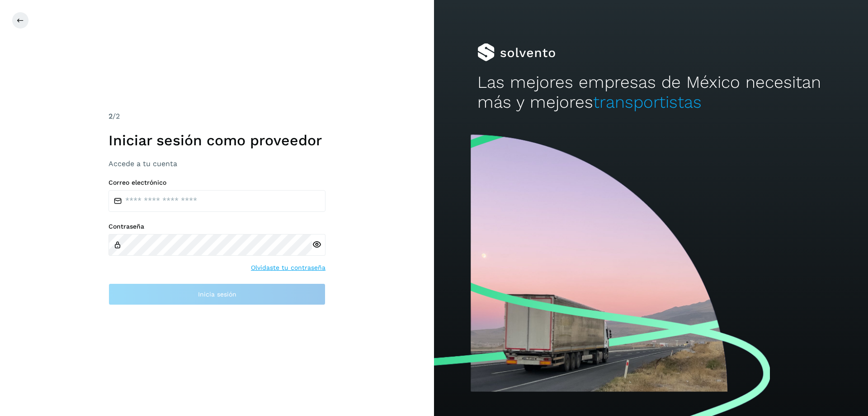 This screenshot has height=416, width=868. I want to click on span: Inicia sesión, so click(217, 294).